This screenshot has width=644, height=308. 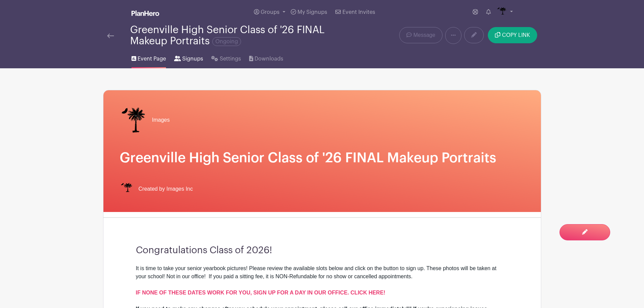 What do you see at coordinates (359, 12) in the screenshot?
I see `span: Event Invites` at bounding box center [359, 12].